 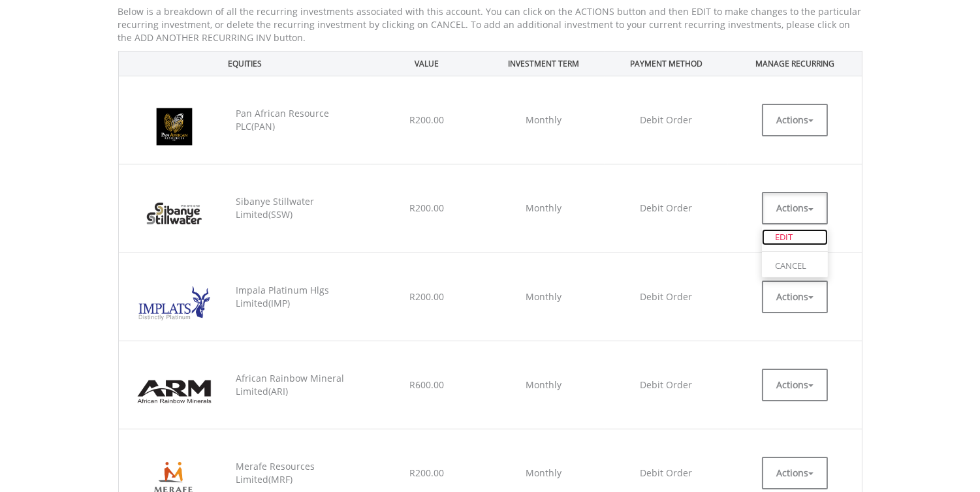 What do you see at coordinates (666, 63) in the screenshot?
I see `th: PAYMENT METHOD` at bounding box center [666, 63].